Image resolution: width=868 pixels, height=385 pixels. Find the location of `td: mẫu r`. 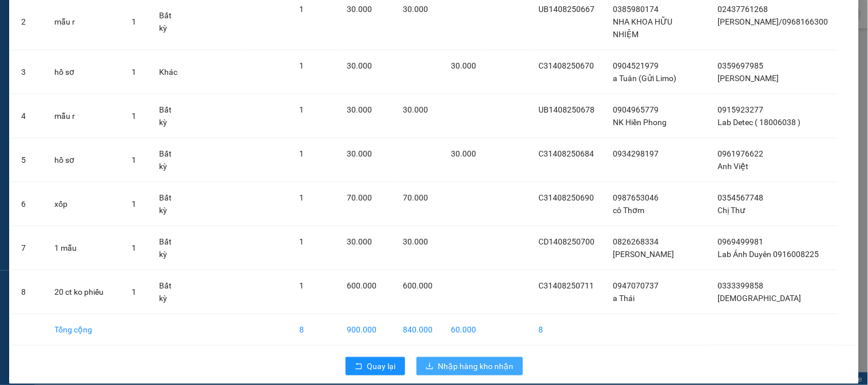

td: mẫu r is located at coordinates (83, 116).